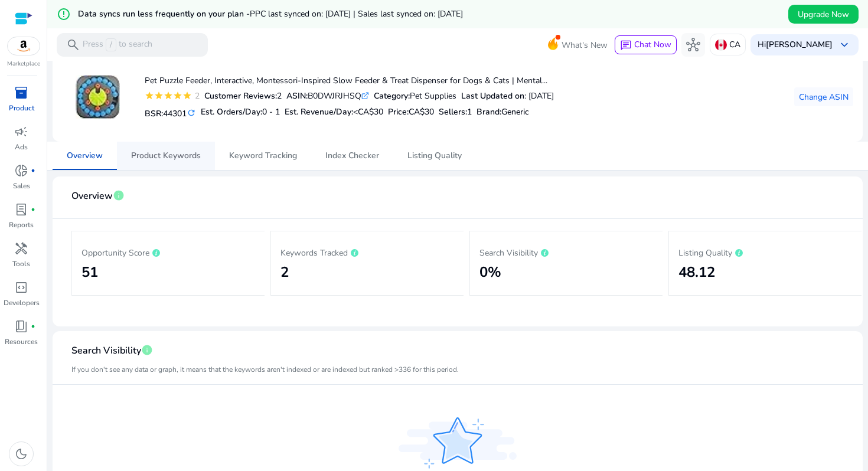 This screenshot has width=868, height=471. What do you see at coordinates (21, 108) in the screenshot?
I see `p: Product` at bounding box center [21, 108].